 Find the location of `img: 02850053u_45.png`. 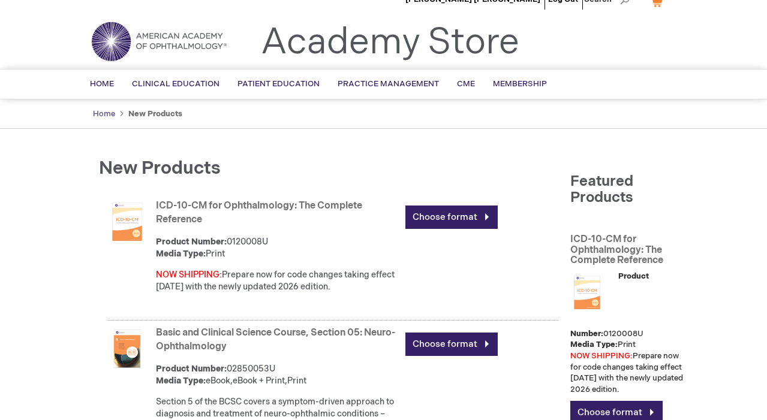

img: 02850053u_45.png is located at coordinates (127, 349).